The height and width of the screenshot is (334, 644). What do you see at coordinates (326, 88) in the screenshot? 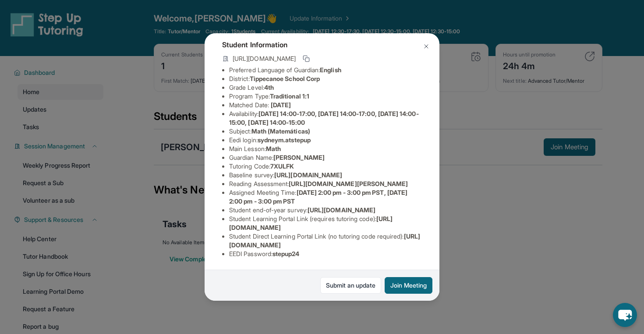
I see `li: Grade Level:` at bounding box center [326, 88].